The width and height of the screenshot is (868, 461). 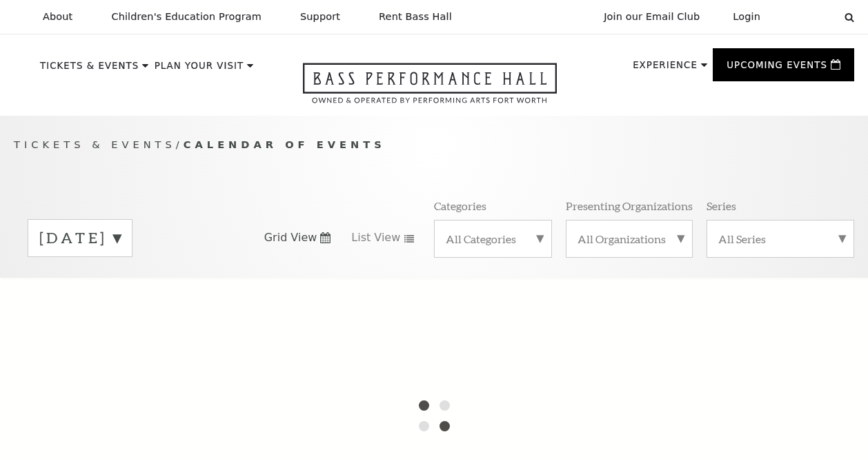 What do you see at coordinates (776, 69) in the screenshot?
I see `p: Upcoming Events` at bounding box center [776, 69].